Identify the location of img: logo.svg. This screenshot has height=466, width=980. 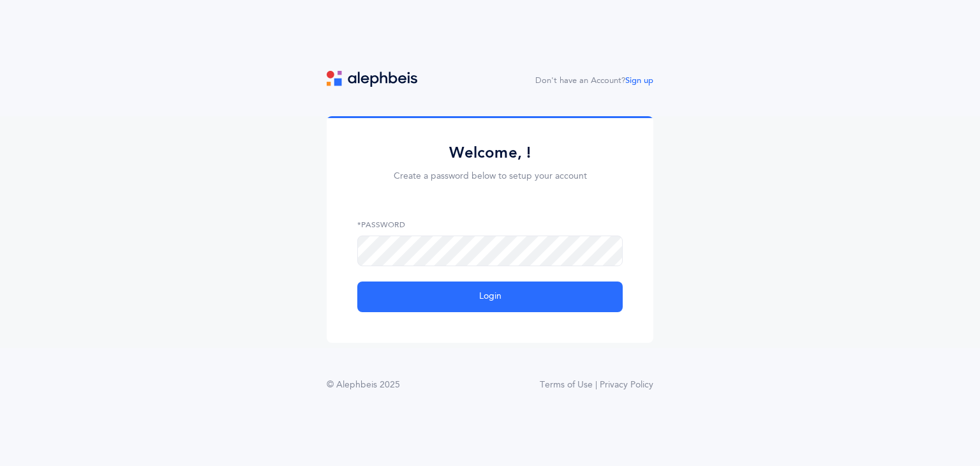
(372, 78).